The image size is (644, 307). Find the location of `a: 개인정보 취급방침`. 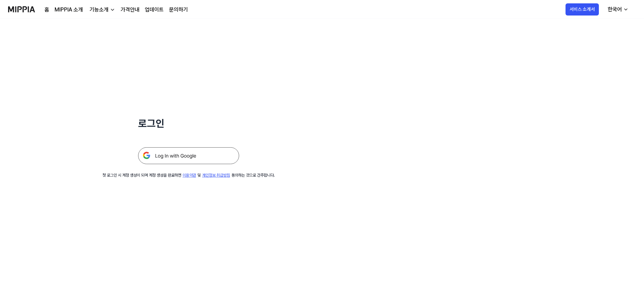

a: 개인정보 취급방침 is located at coordinates (216, 175).